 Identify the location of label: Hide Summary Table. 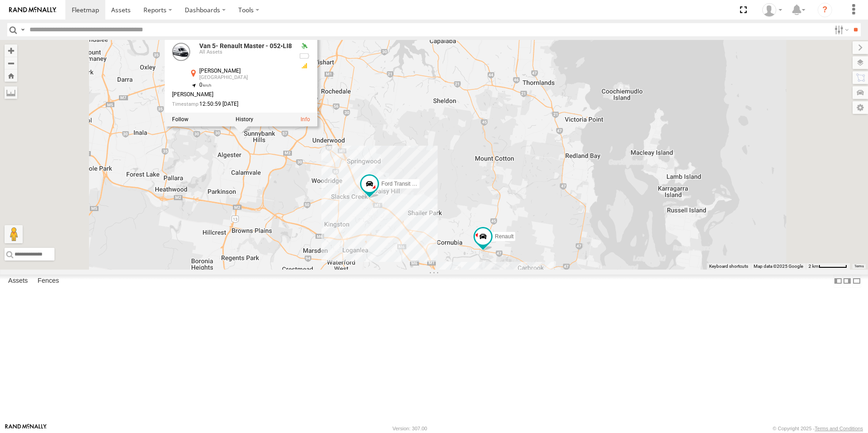
(856, 281).